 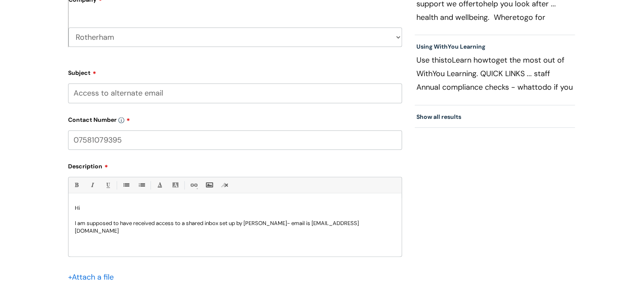 I want to click on div: Attach a file, so click(x=93, y=277).